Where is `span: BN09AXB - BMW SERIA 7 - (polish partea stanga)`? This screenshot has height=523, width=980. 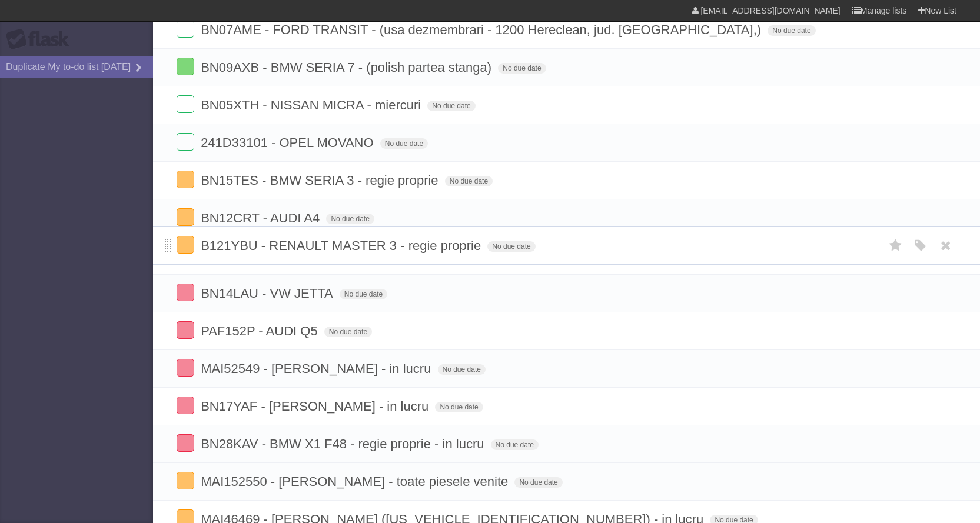 span: BN09AXB - BMW SERIA 7 - (polish partea stanga) is located at coordinates (347, 67).